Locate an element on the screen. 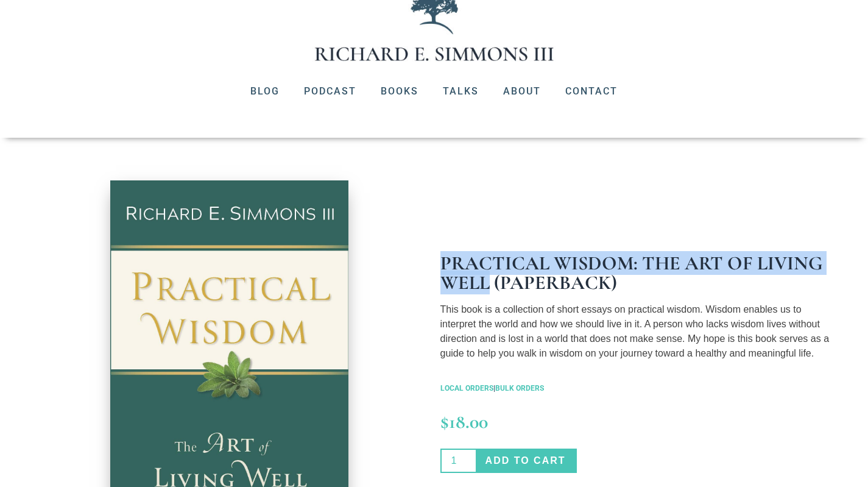 Image resolution: width=868 pixels, height=487 pixels. button: Add to cart is located at coordinates (526, 461).